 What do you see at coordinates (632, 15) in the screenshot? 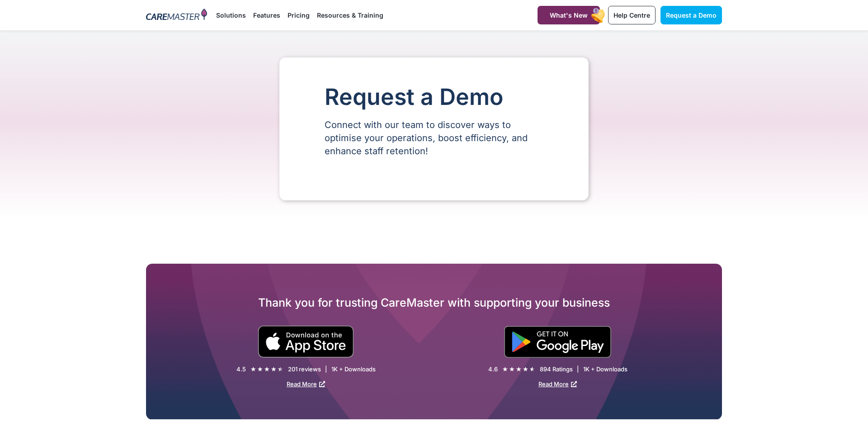
I see `a: Help Centre` at bounding box center [632, 15].